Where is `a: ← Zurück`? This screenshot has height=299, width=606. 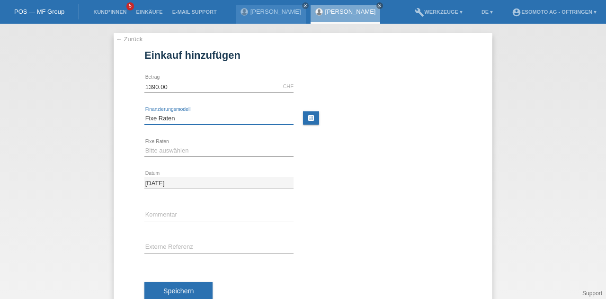
a: ← Zurück is located at coordinates (129, 39).